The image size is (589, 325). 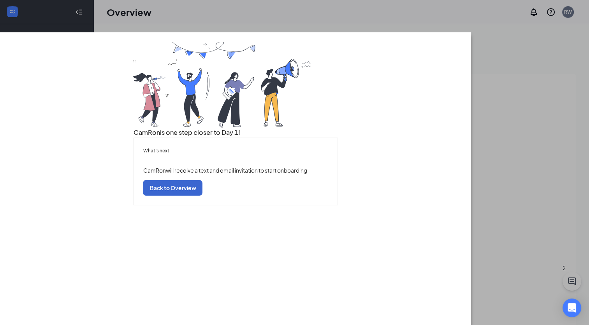 I want to click on h3: CamRon is one step closer to Day 1!, so click(x=235, y=132).